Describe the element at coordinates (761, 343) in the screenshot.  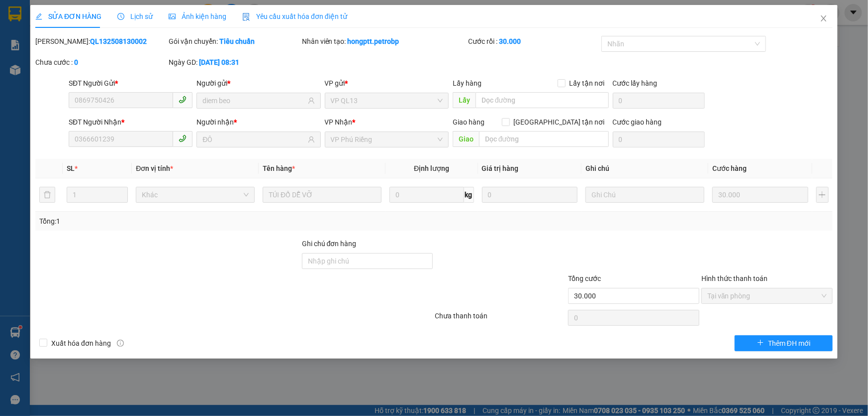
I see `span: plus` at that location.